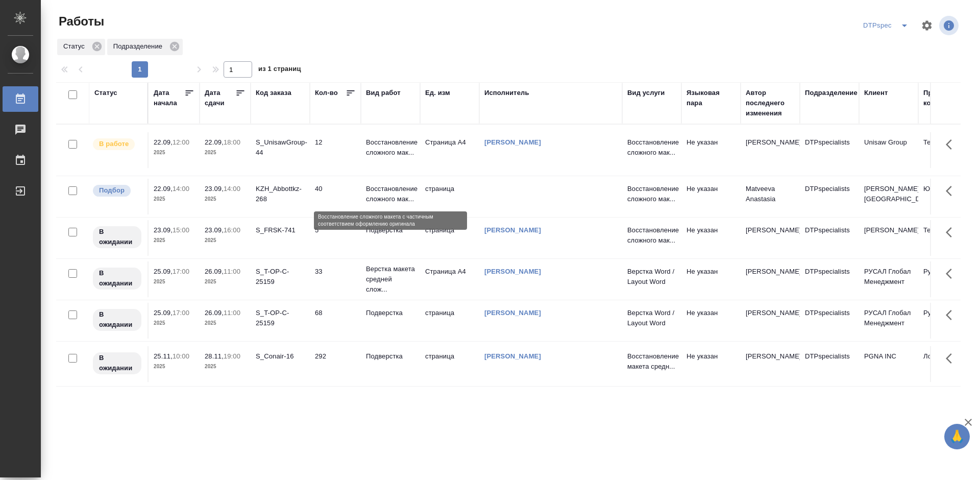  I want to click on p: 25.09,, so click(163, 271).